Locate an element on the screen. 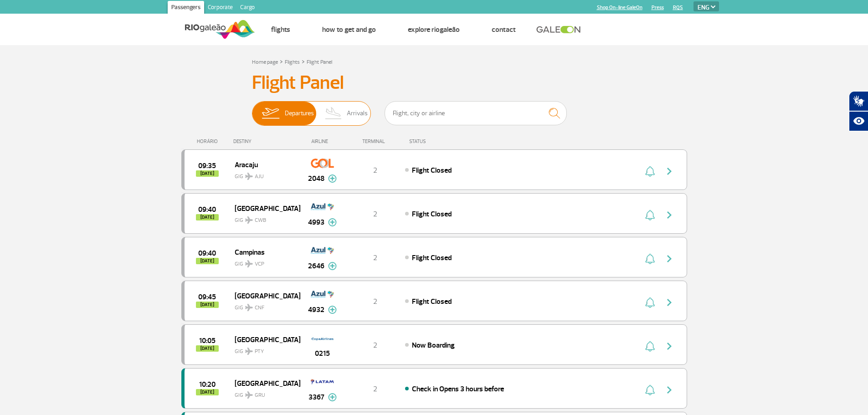  a: Passengers is located at coordinates (186, 8).